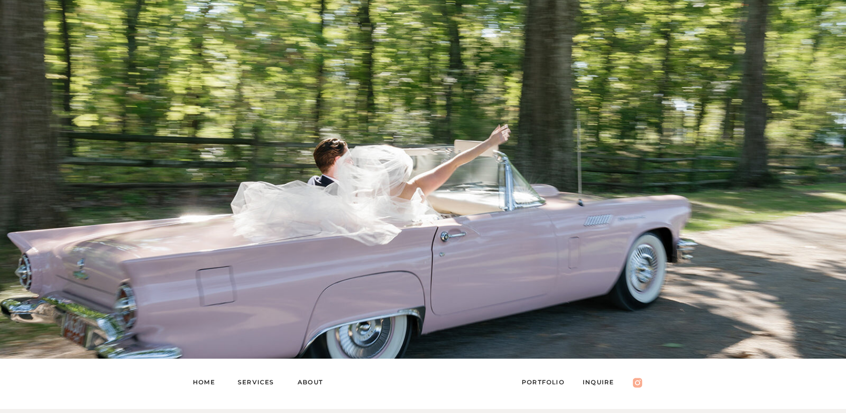 Image resolution: width=846 pixels, height=413 pixels. Describe the element at coordinates (603, 384) in the screenshot. I see `a: Inquire` at that location.